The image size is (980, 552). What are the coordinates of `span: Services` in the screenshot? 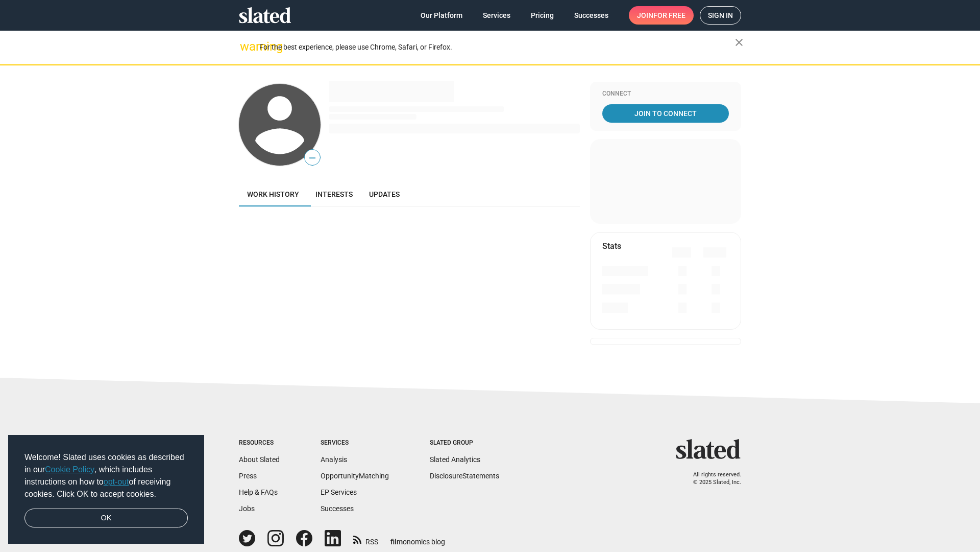 It's located at (497, 16).